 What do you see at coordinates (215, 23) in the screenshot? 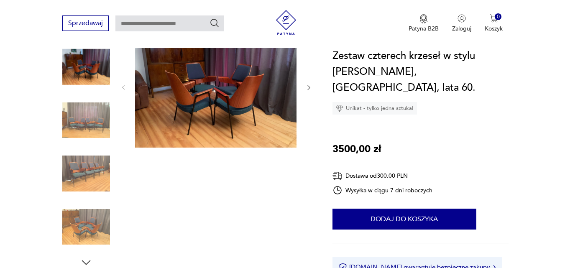
I see `button: Szukaj` at bounding box center [215, 23].